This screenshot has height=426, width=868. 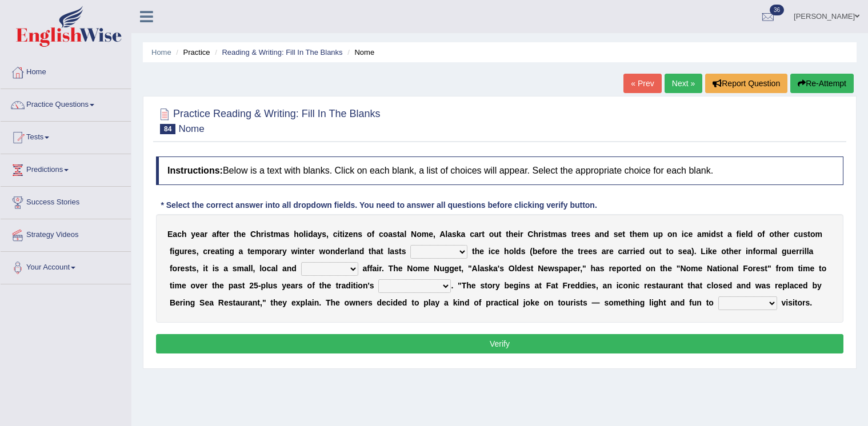 What do you see at coordinates (190, 128) in the screenshot?
I see `small: Nome` at bounding box center [190, 128].